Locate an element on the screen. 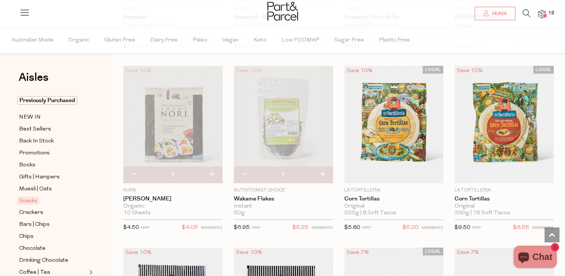 This screenshot has height=276, width=565. span: Low FODMAP is located at coordinates (300, 40).